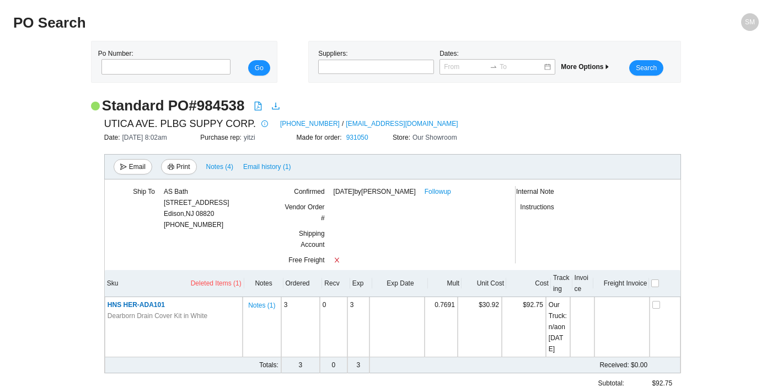 Image resolution: width=772 pixels, height=386 pixels. I want to click on span: close, so click(337, 260).